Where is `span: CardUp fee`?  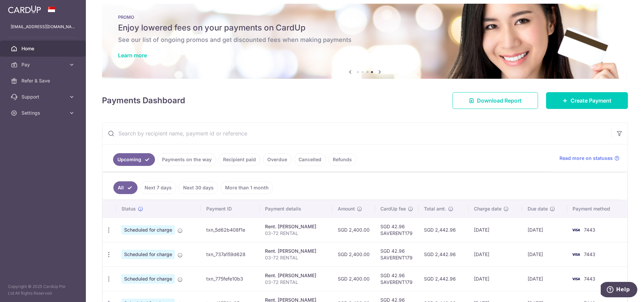
span: CardUp fee is located at coordinates (393, 209).